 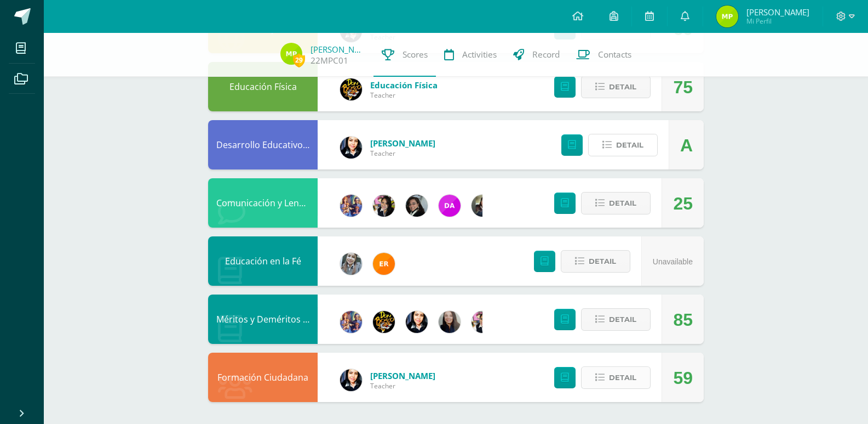 What do you see at coordinates (263, 377) in the screenshot?
I see `div: Formación Ciudadana` at bounding box center [263, 377].